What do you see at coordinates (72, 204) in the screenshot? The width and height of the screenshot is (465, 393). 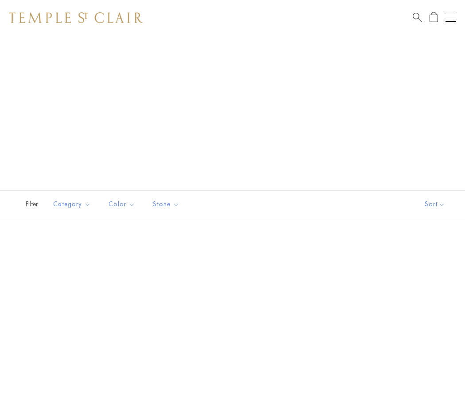 I see `button: Category` at bounding box center [72, 204].